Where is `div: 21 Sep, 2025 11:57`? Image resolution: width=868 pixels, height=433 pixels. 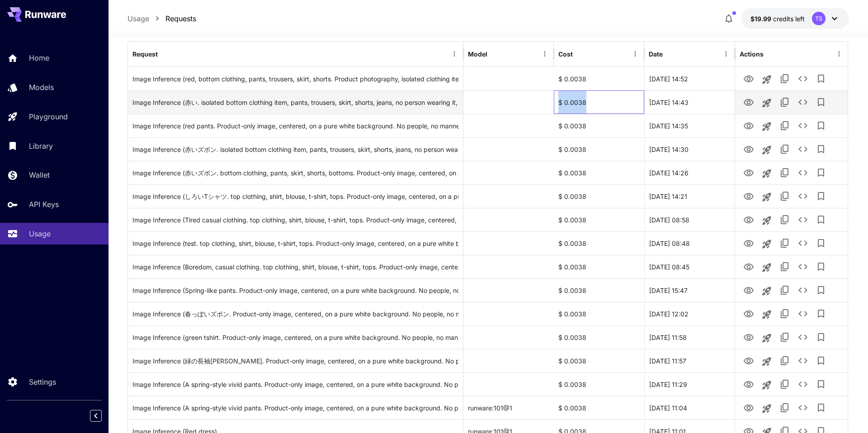 div: 21 Sep, 2025 11:57 is located at coordinates (689, 360).